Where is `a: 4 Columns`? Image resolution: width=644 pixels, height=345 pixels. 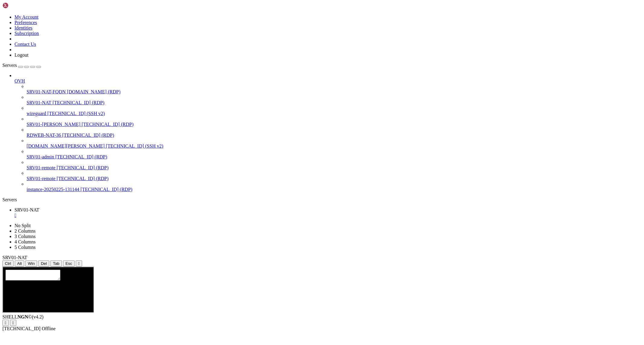 a: 4 Columns is located at coordinates (25, 242).